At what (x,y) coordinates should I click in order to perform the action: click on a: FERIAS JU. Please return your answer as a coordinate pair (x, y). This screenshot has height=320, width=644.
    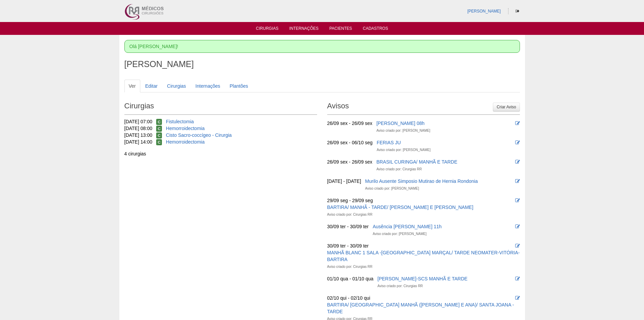
    Looking at the image, I should click on (389, 142).